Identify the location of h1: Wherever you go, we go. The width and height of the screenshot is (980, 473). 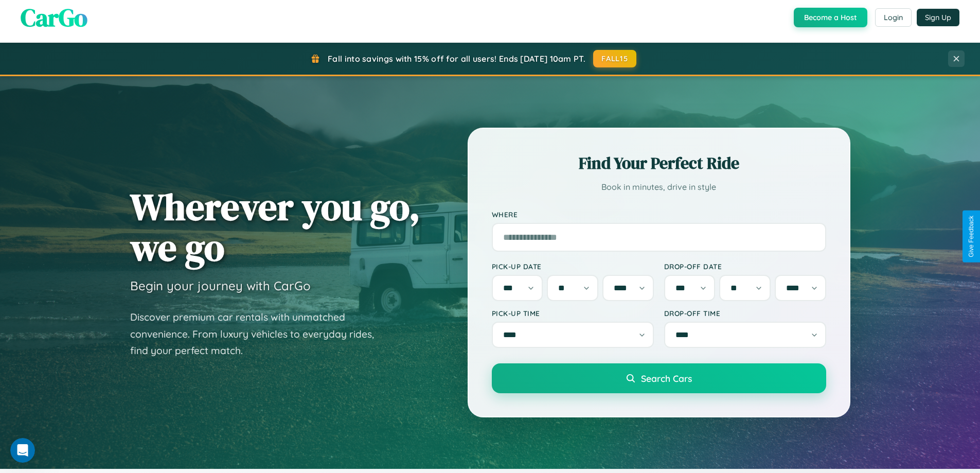
(275, 227).